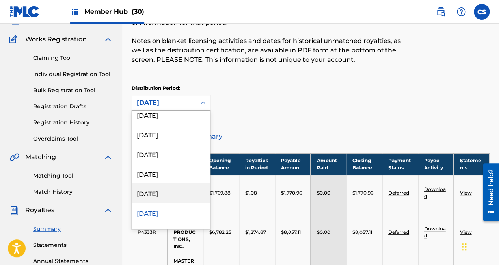  Describe the element at coordinates (436, 164) in the screenshot. I see `th: Payee Activity` at that location.